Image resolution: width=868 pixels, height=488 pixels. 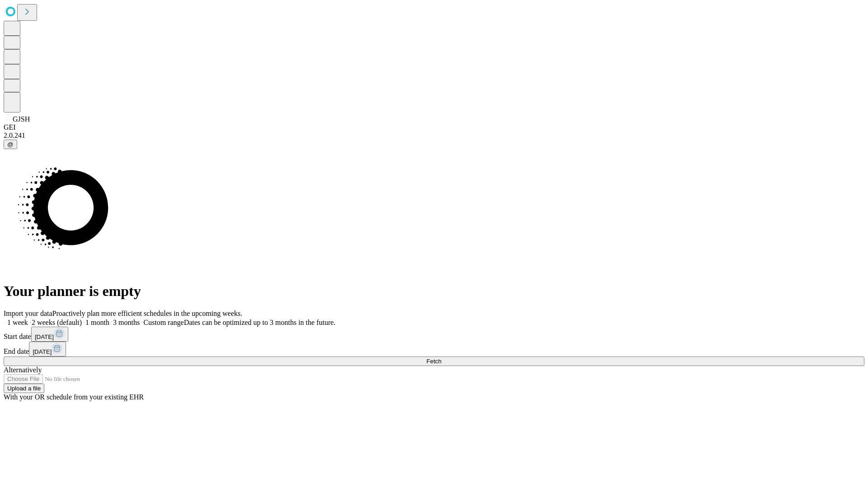 I want to click on div: End date, so click(x=434, y=349).